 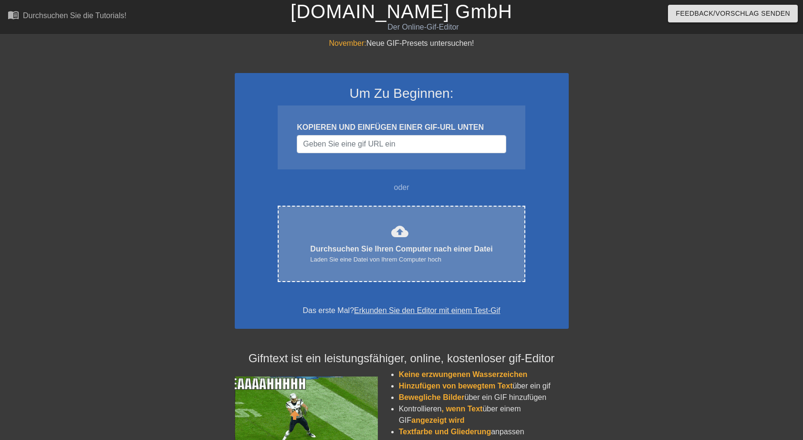 I want to click on li: anpassen, so click(x=484, y=432).